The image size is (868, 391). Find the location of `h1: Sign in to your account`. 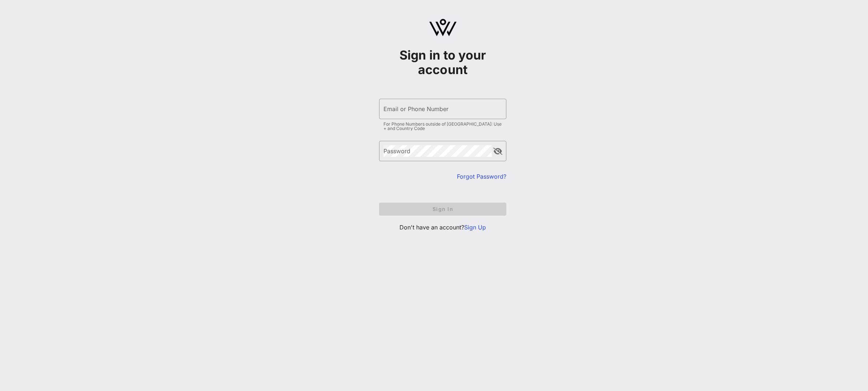

h1: Sign in to your account is located at coordinates (443, 63).